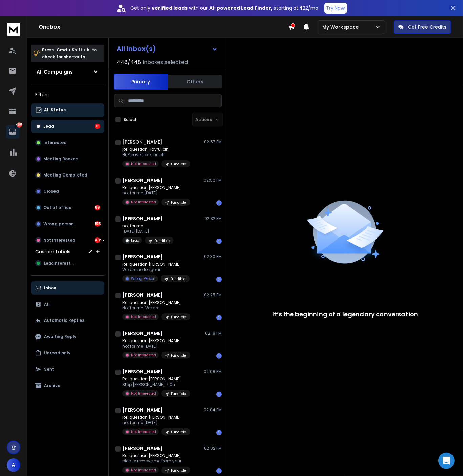  What do you see at coordinates (14, 465) in the screenshot?
I see `button: A` at bounding box center [14, 465].